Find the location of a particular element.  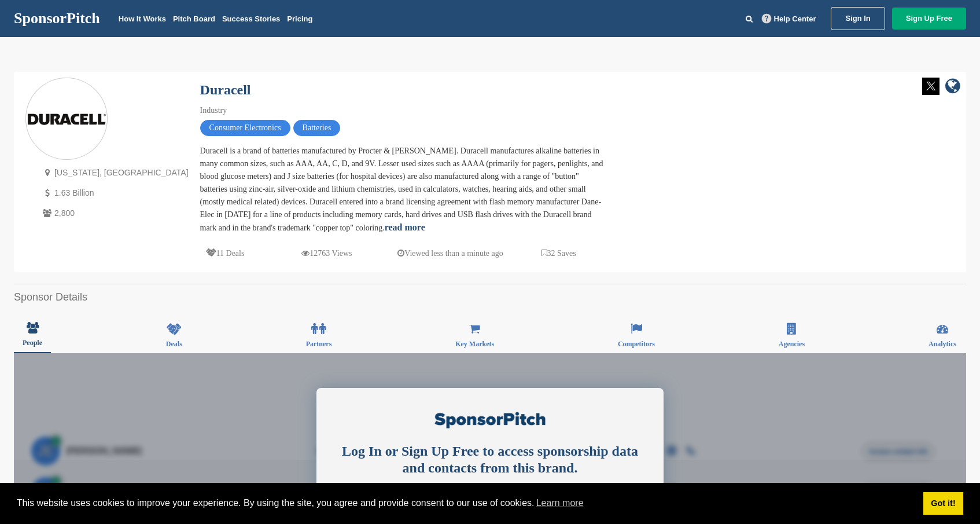

a: Pitch Board is located at coordinates (194, 18).